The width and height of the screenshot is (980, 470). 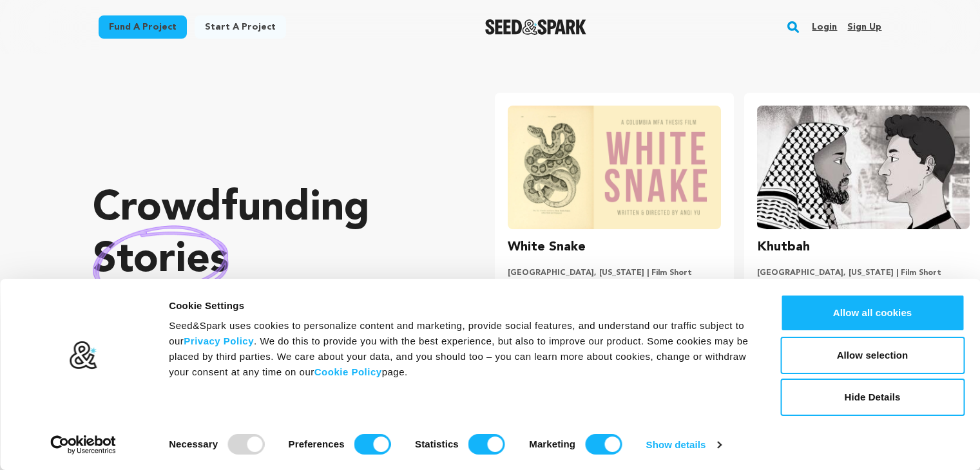 What do you see at coordinates (535, 27) in the screenshot?
I see `img: Seed&Spark Logo Dark Mode` at bounding box center [535, 27].